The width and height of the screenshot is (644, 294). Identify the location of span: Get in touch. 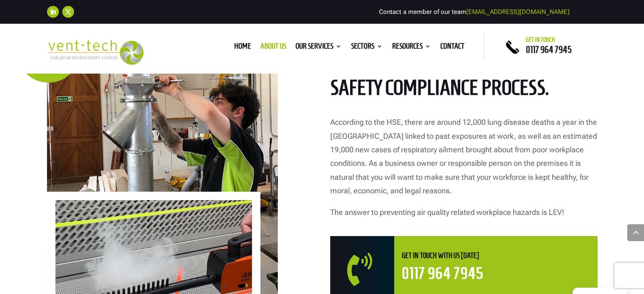
(540, 40).